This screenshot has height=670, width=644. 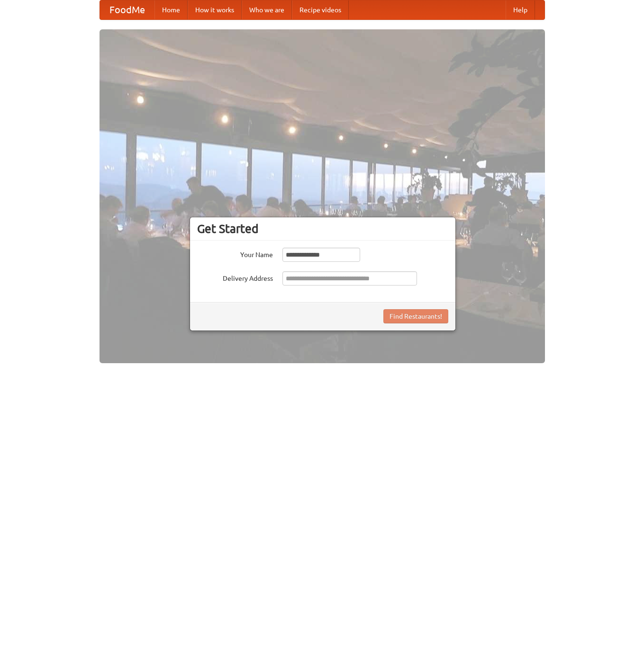 I want to click on a: Home, so click(x=171, y=10).